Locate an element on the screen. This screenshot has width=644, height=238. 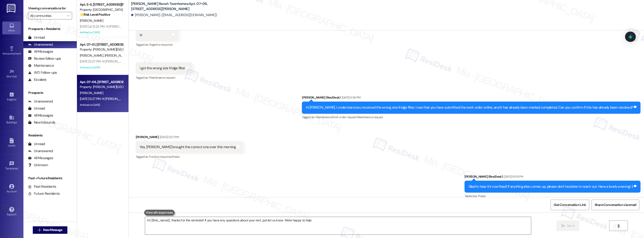
a: Leads is located at coordinates (11, 143).